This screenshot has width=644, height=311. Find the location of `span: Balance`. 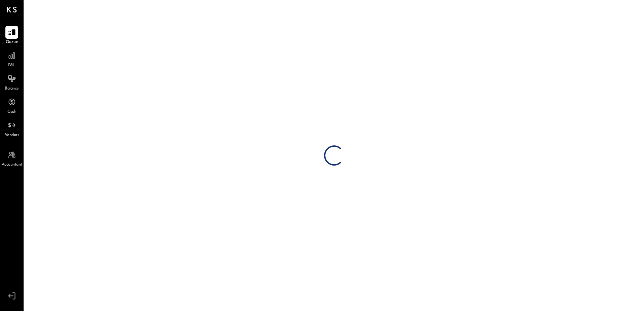

span: Balance is located at coordinates (12, 89).